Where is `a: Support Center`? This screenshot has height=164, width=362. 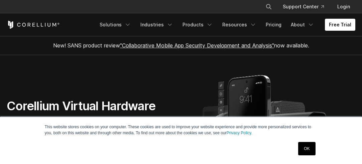 a: Support Center is located at coordinates (303, 7).